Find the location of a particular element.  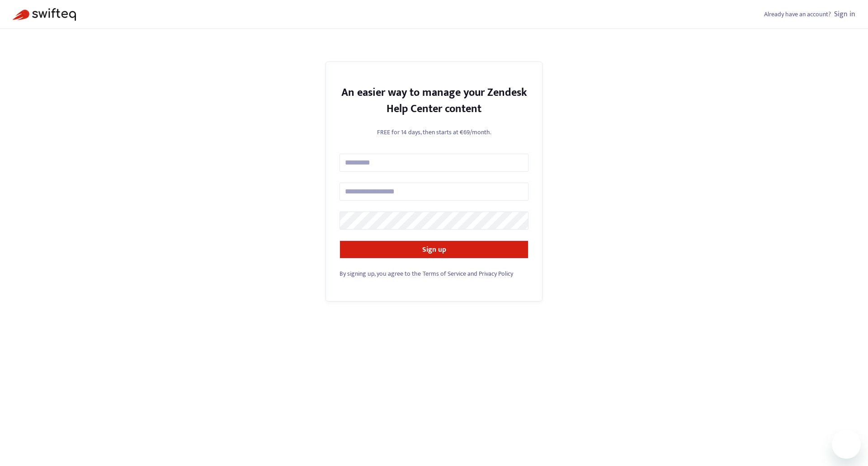

img: Swifteq is located at coordinates (45, 14).